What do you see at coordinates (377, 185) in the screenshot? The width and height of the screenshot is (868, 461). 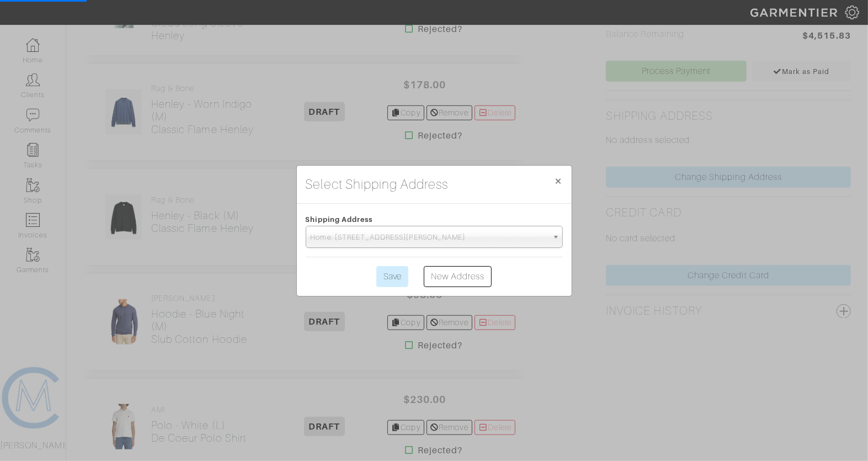 I see `h4: Select Shipping Address` at bounding box center [377, 185].